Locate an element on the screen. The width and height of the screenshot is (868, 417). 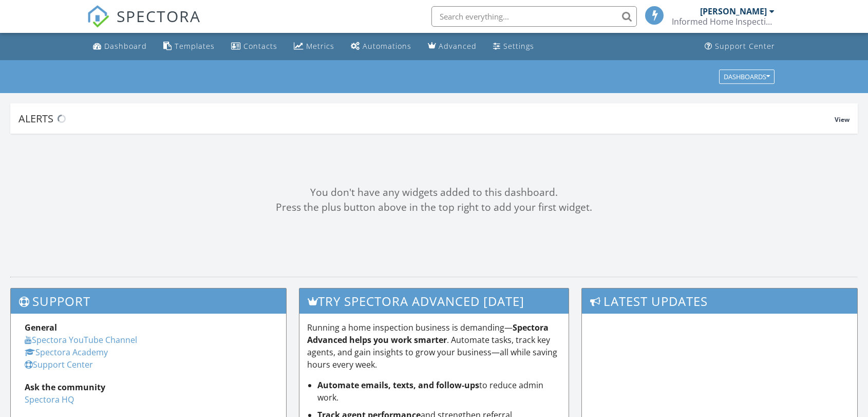
a: Spectora HQ is located at coordinates (50, 399).